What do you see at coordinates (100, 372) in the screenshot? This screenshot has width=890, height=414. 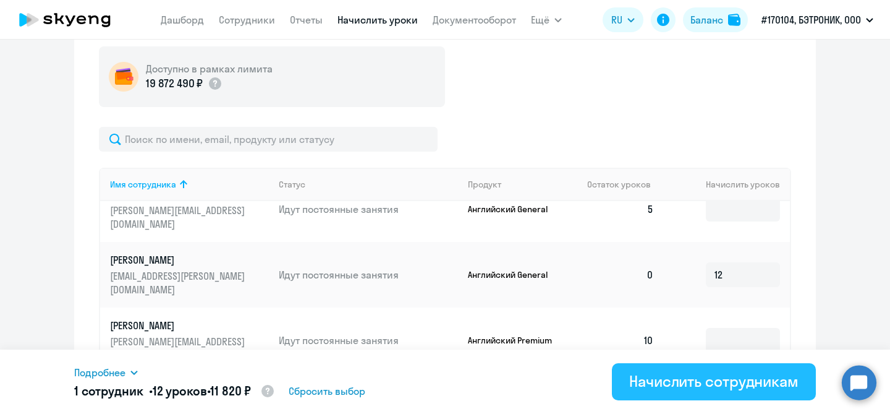 I see `span: Подробнее` at bounding box center [100, 372].